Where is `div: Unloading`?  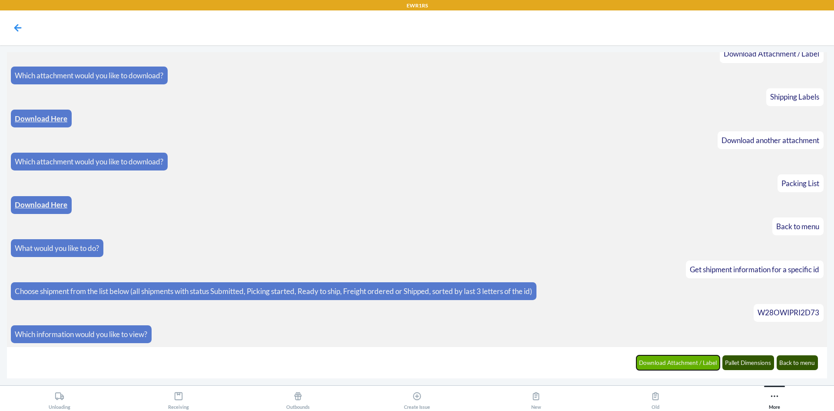
div: Unloading is located at coordinates (60, 399).